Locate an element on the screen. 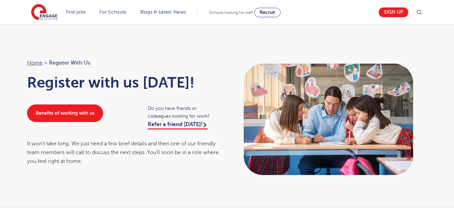  span: Do you have friends or colleagues looking for work? is located at coordinates (184, 112).